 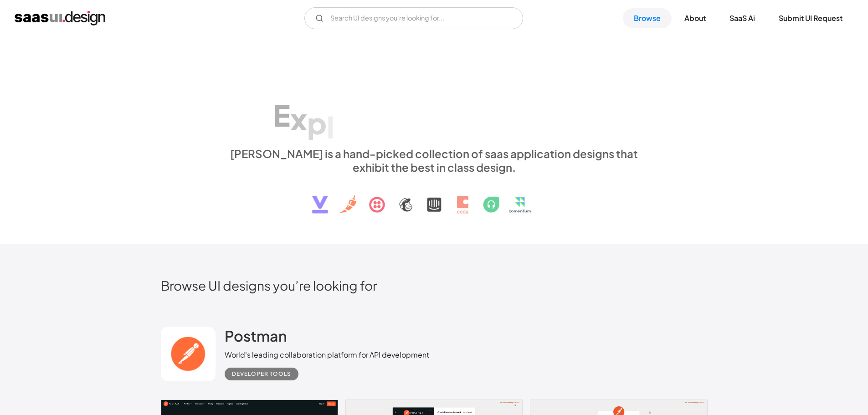 What do you see at coordinates (256, 338) in the screenshot?
I see `a: Postman` at bounding box center [256, 338].